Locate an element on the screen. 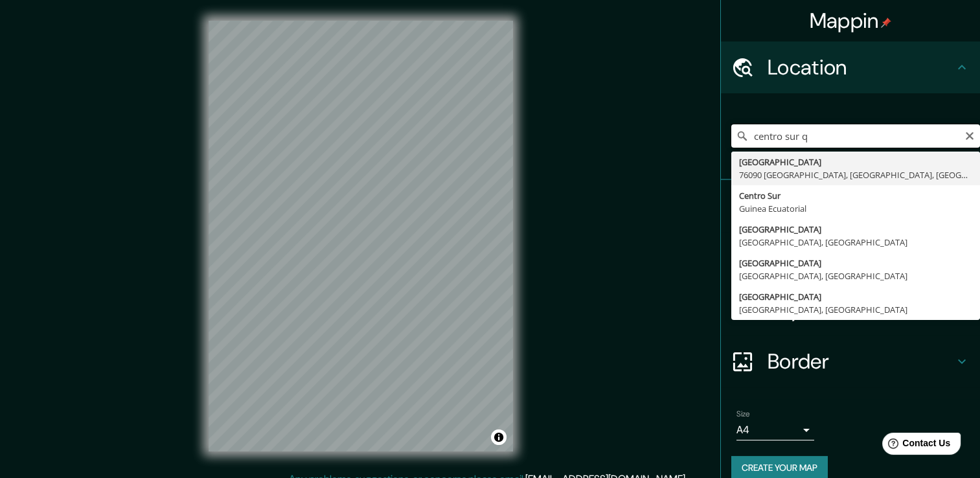 This screenshot has height=478, width=980. canvas: Map is located at coordinates (361, 236).